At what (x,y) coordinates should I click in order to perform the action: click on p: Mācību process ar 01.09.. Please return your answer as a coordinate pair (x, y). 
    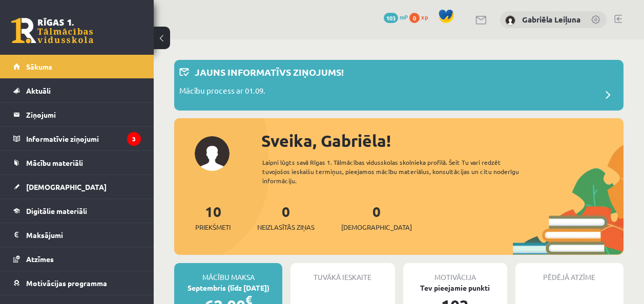
    Looking at the image, I should click on (222, 92).